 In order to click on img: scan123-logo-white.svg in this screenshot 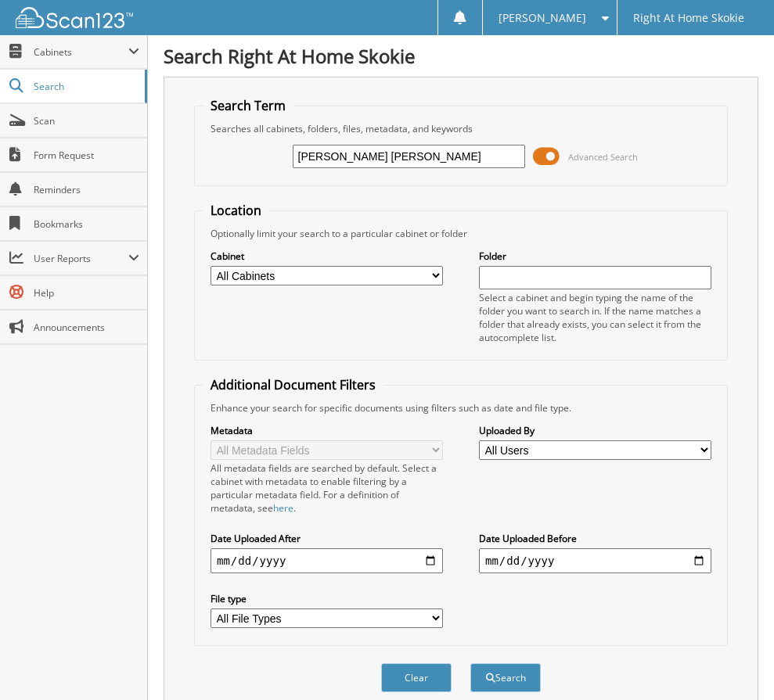, I will do `click(74, 17)`.